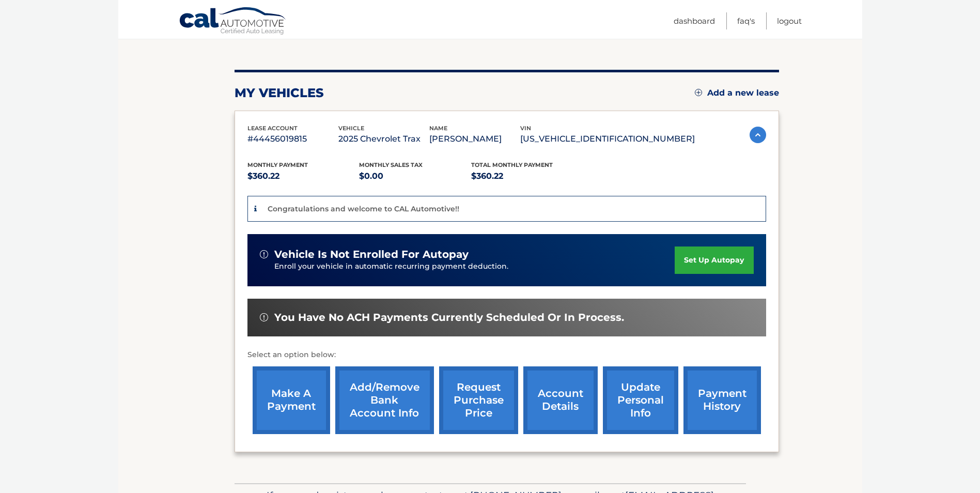 The height and width of the screenshot is (493, 980). Describe the element at coordinates (438, 128) in the screenshot. I see `span: name` at that location.